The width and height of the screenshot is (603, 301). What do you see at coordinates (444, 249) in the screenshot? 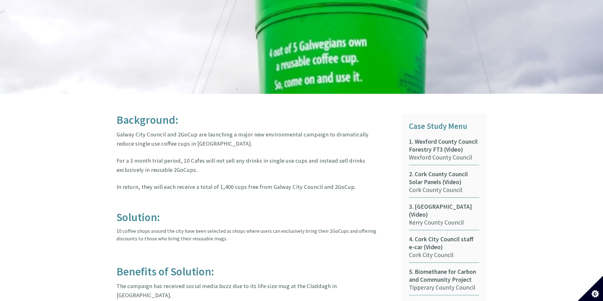
I see `a: 4. Cork City Council staff e-car (Video)Cork City Council` at bounding box center [444, 249].